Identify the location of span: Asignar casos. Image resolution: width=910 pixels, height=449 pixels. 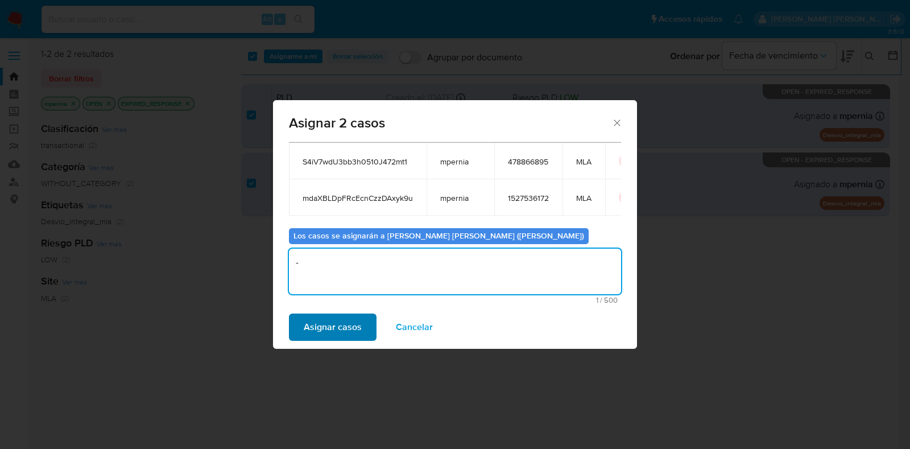
(333, 327).